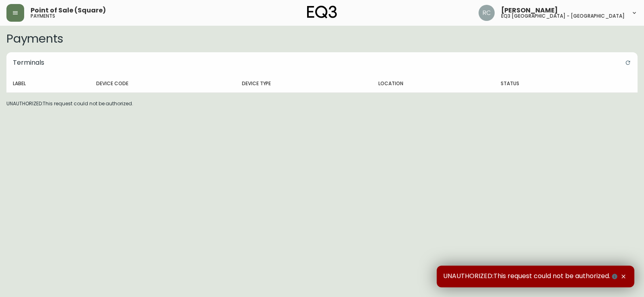 The width and height of the screenshot is (644, 297). Describe the element at coordinates (322, 79) in the screenshot. I see `div: UNAUTHORIZED:This request could not be authorized.` at that location.